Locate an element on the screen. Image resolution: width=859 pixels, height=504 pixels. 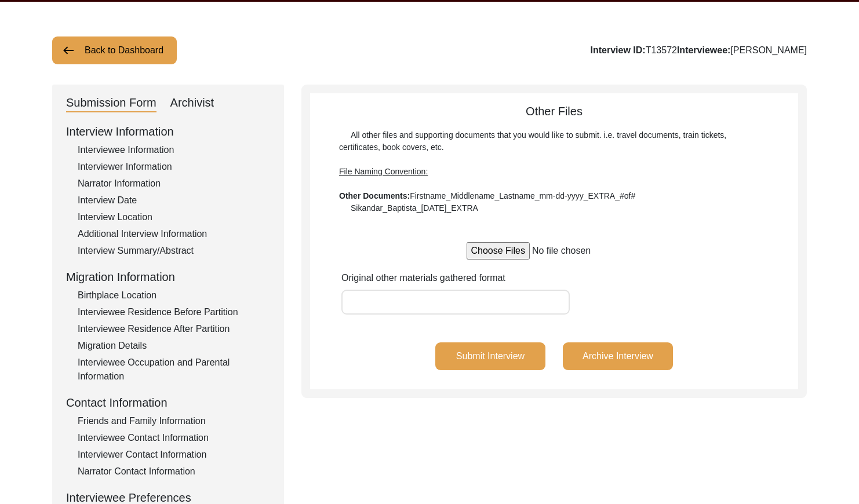
div: Migration Information is located at coordinates (168, 277).